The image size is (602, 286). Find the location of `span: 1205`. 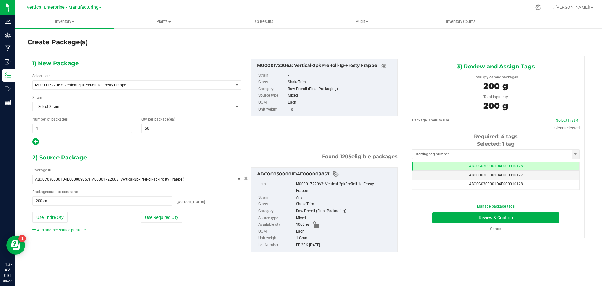

span: 1205 is located at coordinates (346, 156).